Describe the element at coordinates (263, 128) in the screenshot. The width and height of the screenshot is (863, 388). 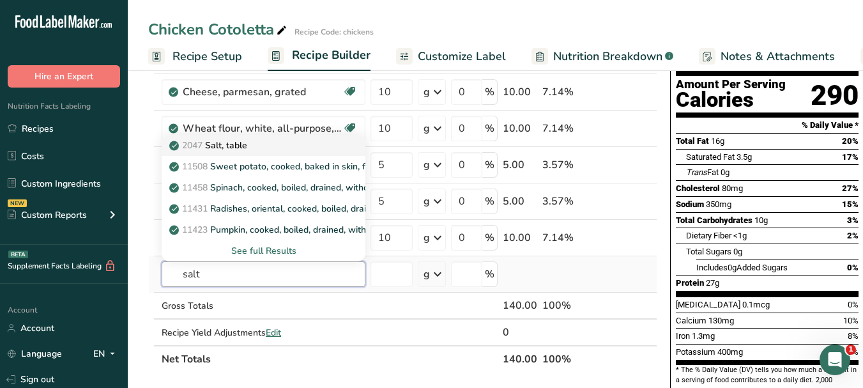
I see `div: Wheat flour, white, all-purpose, self-rising, enriched` at that location.